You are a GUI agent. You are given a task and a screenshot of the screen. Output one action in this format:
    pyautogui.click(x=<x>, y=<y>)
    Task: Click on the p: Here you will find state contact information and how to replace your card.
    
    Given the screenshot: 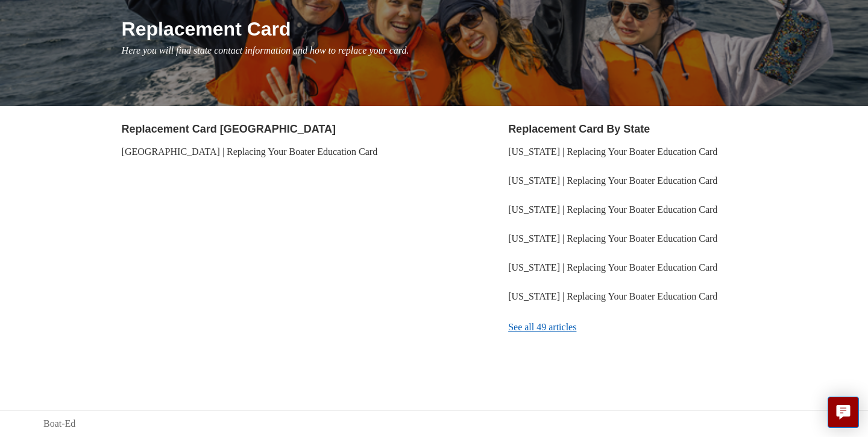 What is the action you would take?
    pyautogui.click(x=473, y=51)
    